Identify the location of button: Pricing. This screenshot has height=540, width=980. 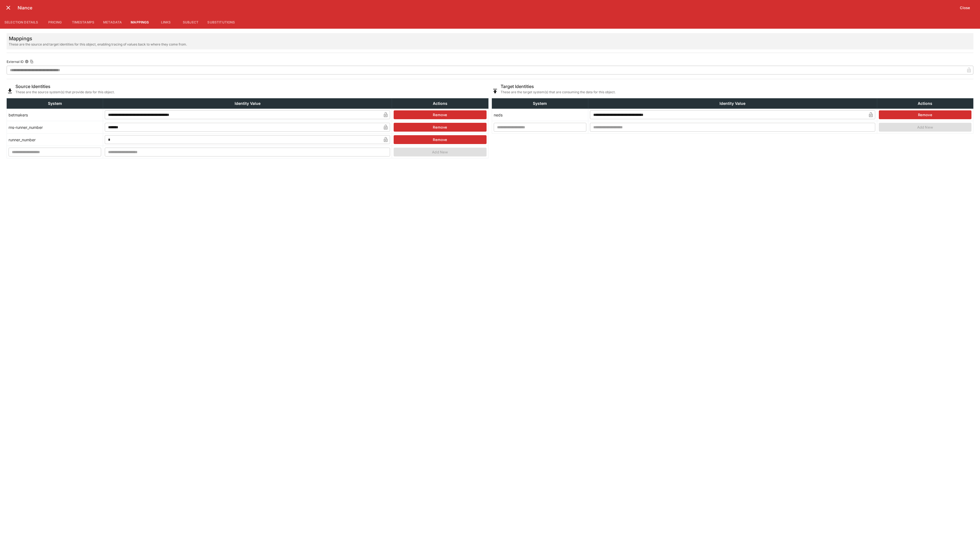
(55, 22).